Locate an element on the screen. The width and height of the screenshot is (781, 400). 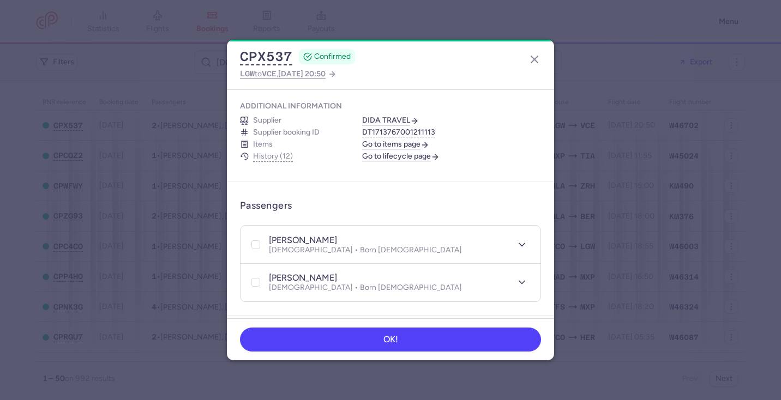
h3: Passengers is located at coordinates (266, 206).